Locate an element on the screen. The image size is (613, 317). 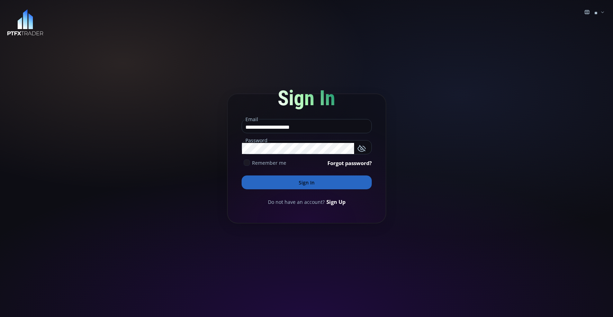
div: Do not have an account? is located at coordinates (306, 202).